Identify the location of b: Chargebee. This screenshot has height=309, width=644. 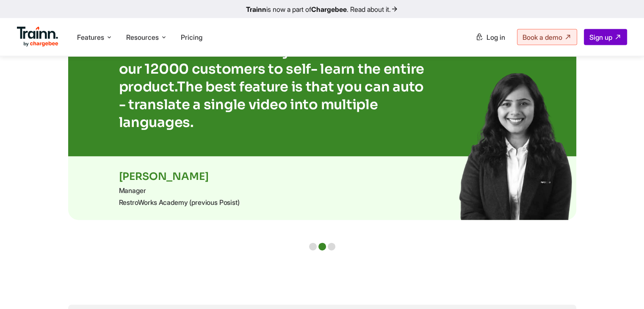
(329, 10).